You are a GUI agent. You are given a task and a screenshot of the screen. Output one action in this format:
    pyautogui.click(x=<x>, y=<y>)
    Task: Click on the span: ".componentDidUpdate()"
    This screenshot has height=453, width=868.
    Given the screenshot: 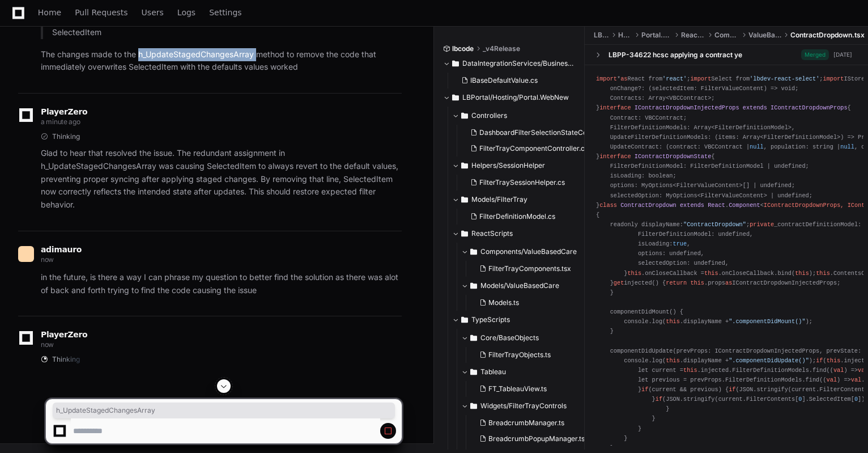 What is the action you would take?
    pyautogui.click(x=769, y=360)
    